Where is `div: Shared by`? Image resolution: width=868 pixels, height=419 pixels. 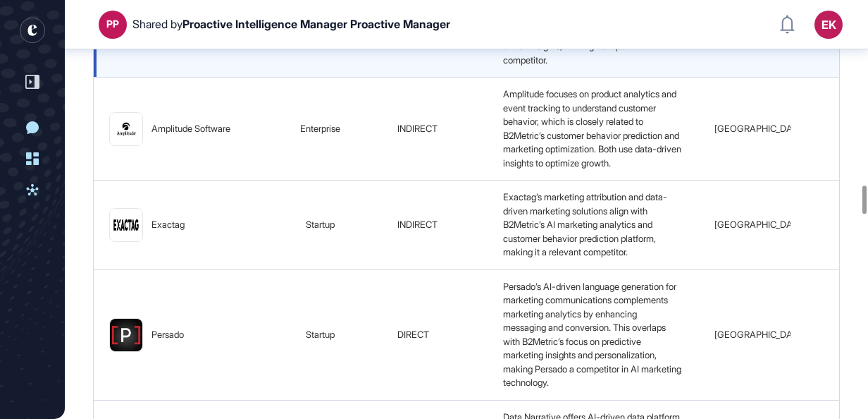
div: Shared by is located at coordinates (291, 24).